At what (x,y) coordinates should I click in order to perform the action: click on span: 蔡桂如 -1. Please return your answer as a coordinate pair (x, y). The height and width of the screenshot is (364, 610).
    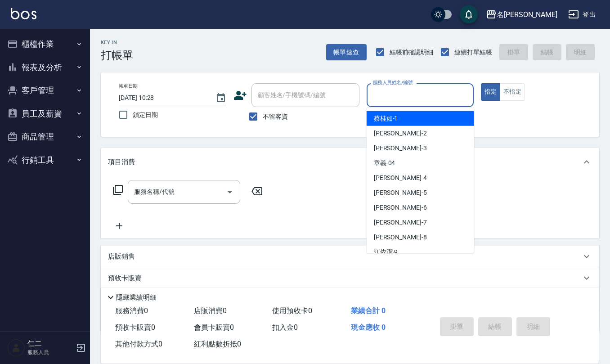
    Looking at the image, I should click on (386, 118).